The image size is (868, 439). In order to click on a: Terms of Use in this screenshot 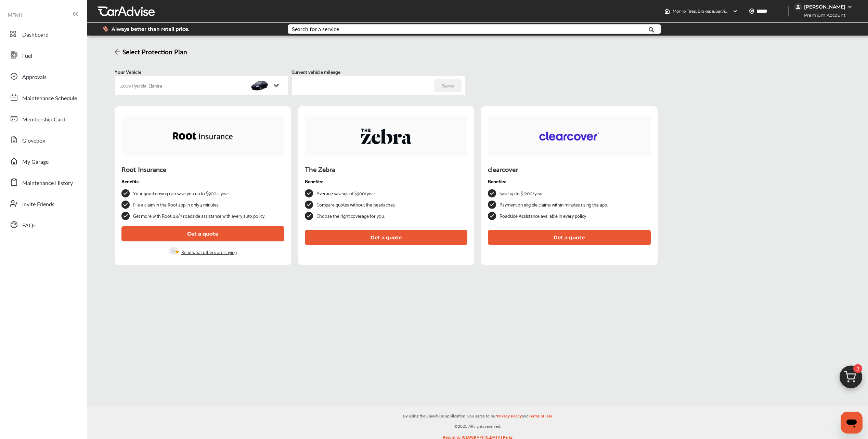, I will do `click(540, 417)`.